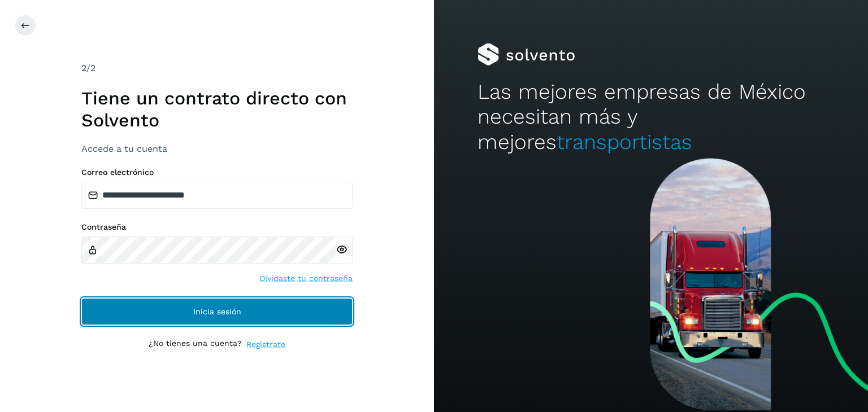  I want to click on label: Correo electrónico, so click(217, 172).